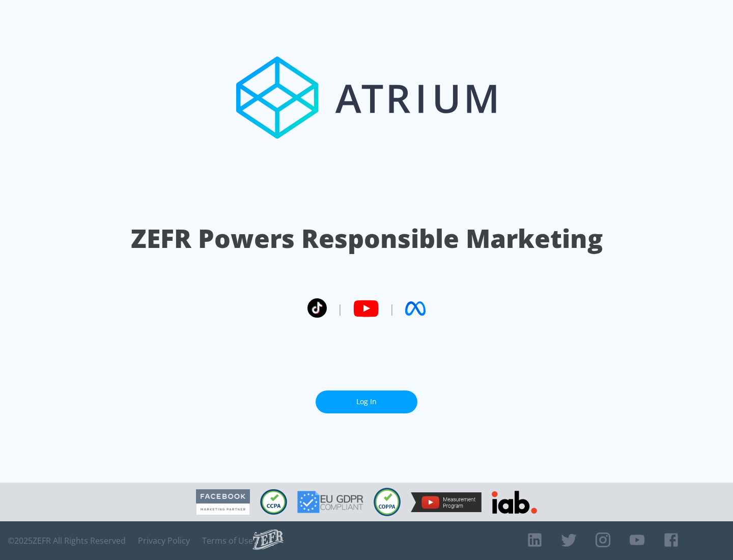  Describe the element at coordinates (223, 502) in the screenshot. I see `img: Facebook Marketing Partner` at that location.